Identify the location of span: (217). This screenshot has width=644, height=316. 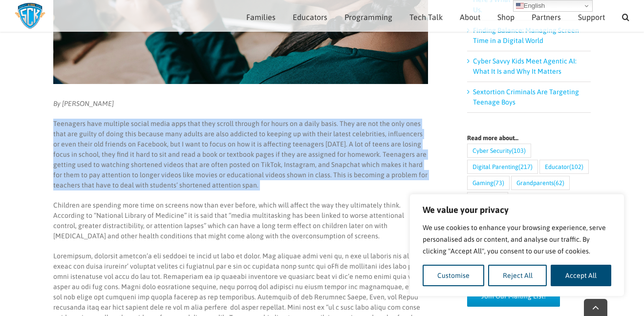
(525, 167).